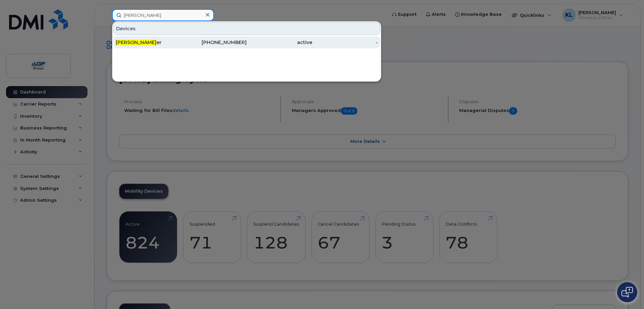 The height and width of the screenshot is (309, 644). I want to click on div: Devices, so click(247, 29).